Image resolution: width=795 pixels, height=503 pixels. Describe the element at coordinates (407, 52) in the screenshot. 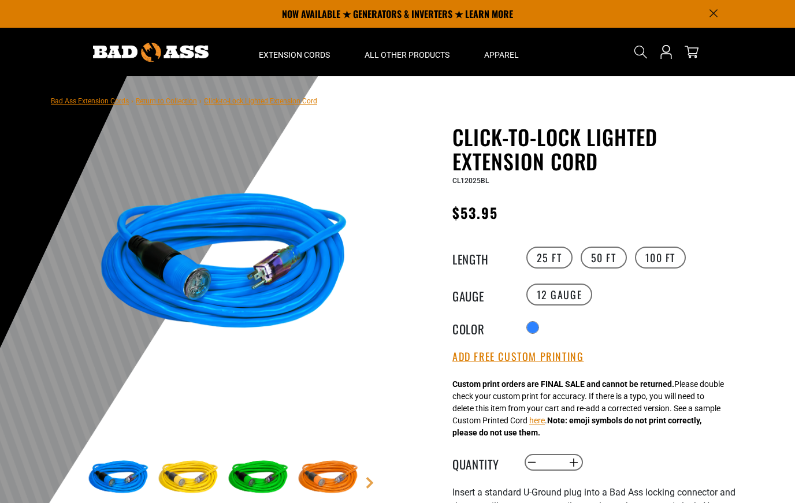

I see `summary: All Other Products` at that location.